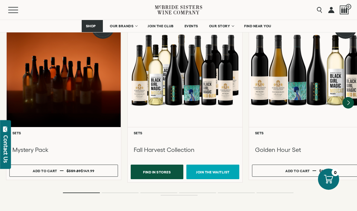  I want to click on h3: Mystery Pack, so click(64, 150).